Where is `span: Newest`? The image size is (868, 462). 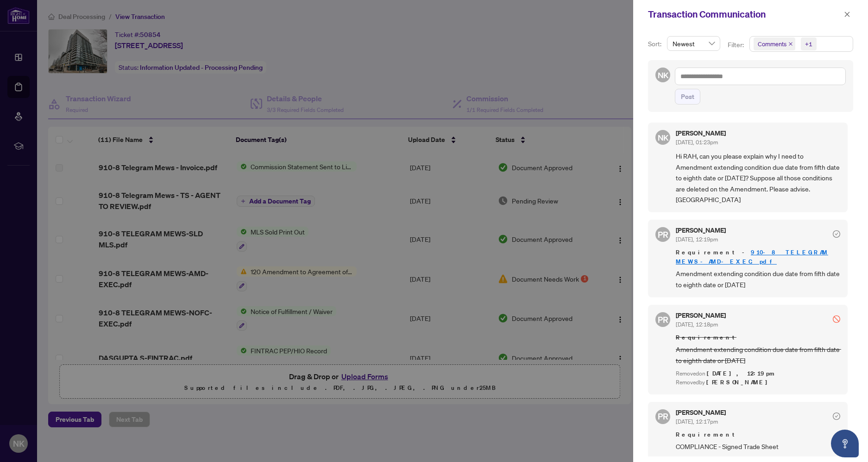
span: Newest is located at coordinates (693, 44).